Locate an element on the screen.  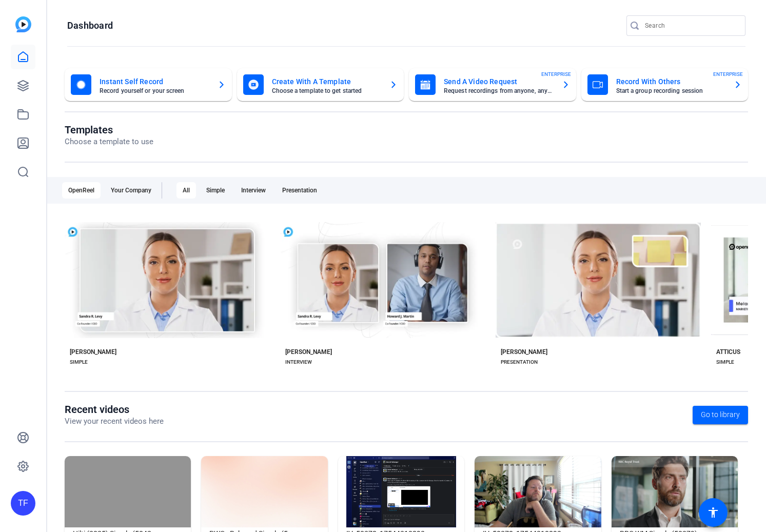
div: ATTICUS is located at coordinates (728, 352).